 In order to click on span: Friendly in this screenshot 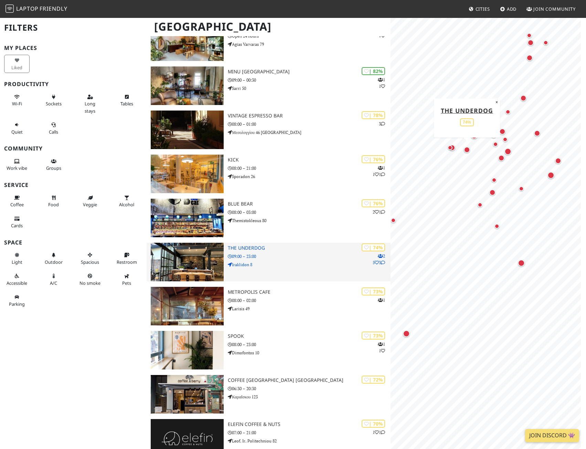, I will do `click(53, 9)`.